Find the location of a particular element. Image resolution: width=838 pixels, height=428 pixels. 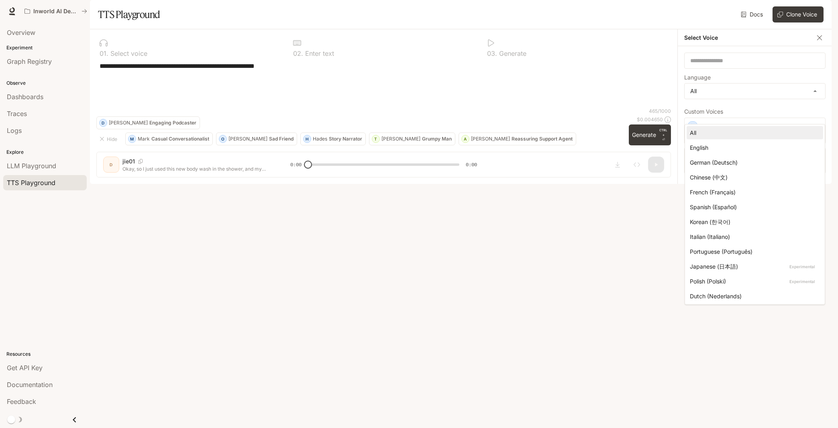

div: Spanish (Español) is located at coordinates (753, 207).